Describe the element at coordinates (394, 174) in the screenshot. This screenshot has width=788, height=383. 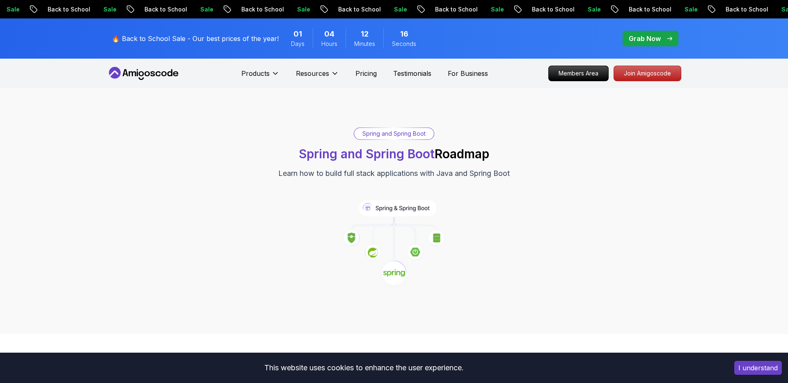
I see `p: Learn how to build full stack applications with Java and Spring Boot` at that location.